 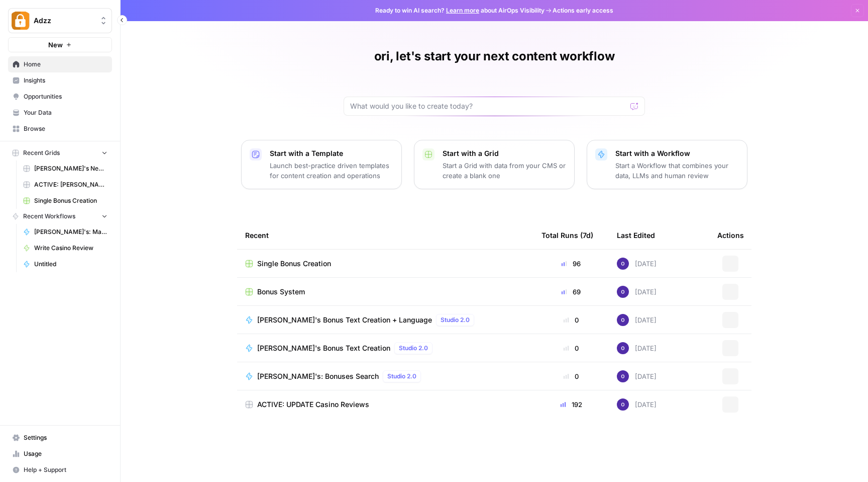 What do you see at coordinates (60, 45) in the screenshot?
I see `button: New` at bounding box center [60, 45].